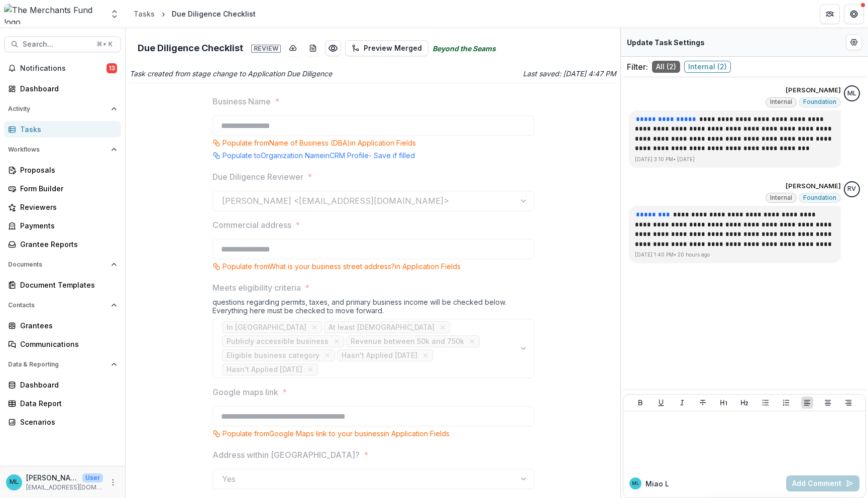  Describe the element at coordinates (257, 288) in the screenshot. I see `p: Meets eligibility criteria` at that location.